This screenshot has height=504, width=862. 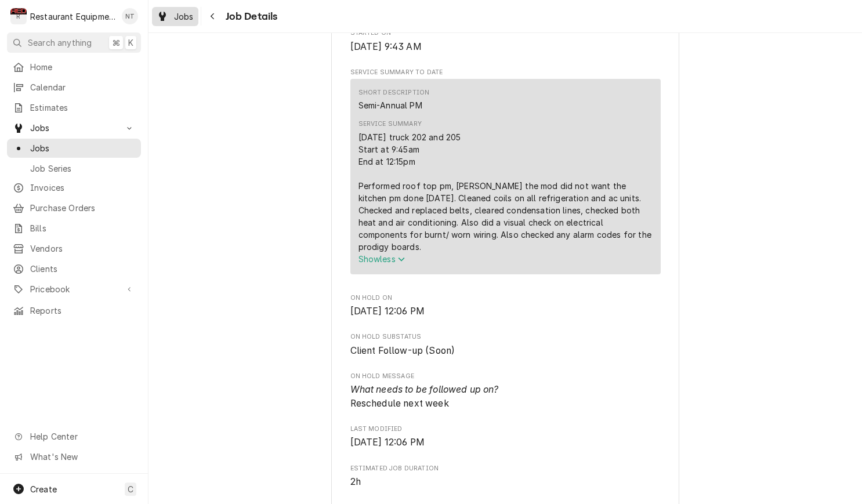 What do you see at coordinates (130, 489) in the screenshot?
I see `span: C` at bounding box center [130, 489].